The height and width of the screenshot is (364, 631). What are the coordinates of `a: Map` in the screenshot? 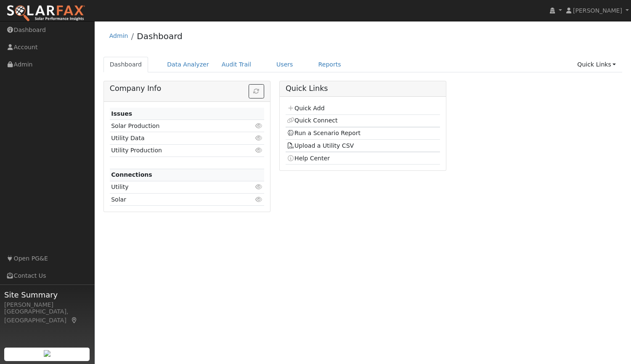 It's located at (75, 321).